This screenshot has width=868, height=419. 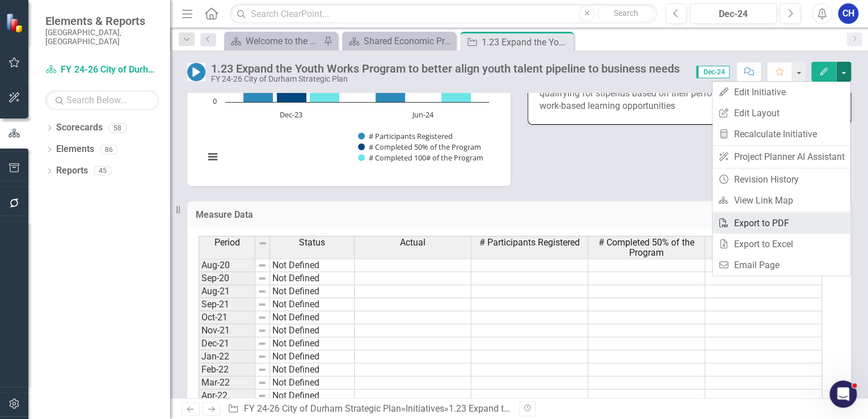 What do you see at coordinates (118, 128) in the screenshot?
I see `div: 58` at bounding box center [118, 128].